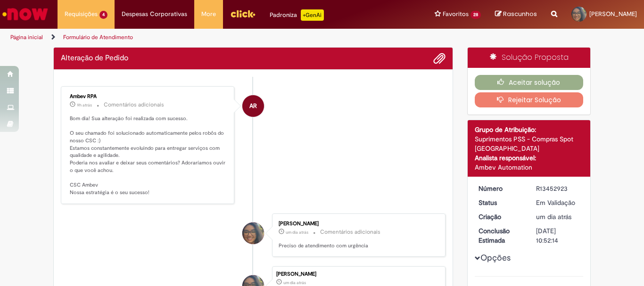  What do you see at coordinates (558, 189) in the screenshot?
I see `div: R13452923` at bounding box center [558, 189].